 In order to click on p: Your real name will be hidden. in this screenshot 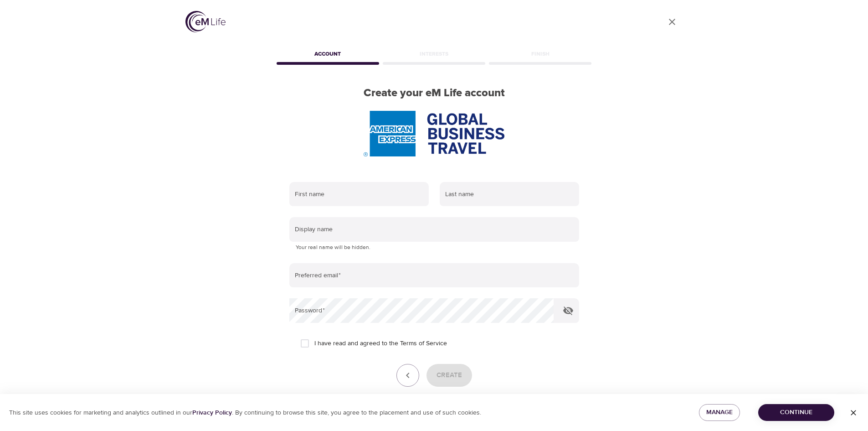, I will do `click(434, 247)`.